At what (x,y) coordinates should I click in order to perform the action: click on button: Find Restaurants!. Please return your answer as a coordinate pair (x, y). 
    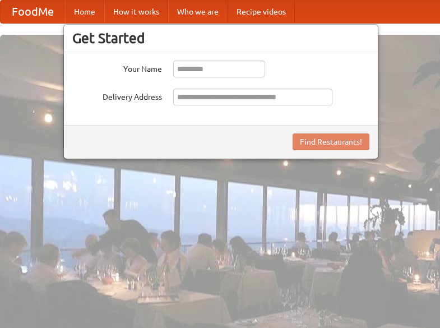
    Looking at the image, I should click on (331, 142).